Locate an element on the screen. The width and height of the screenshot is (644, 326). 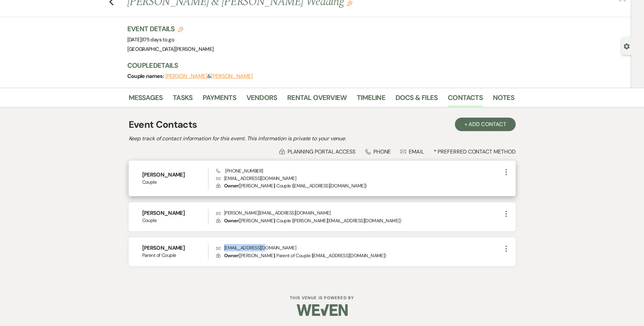
a: Contacts is located at coordinates (465, 99).